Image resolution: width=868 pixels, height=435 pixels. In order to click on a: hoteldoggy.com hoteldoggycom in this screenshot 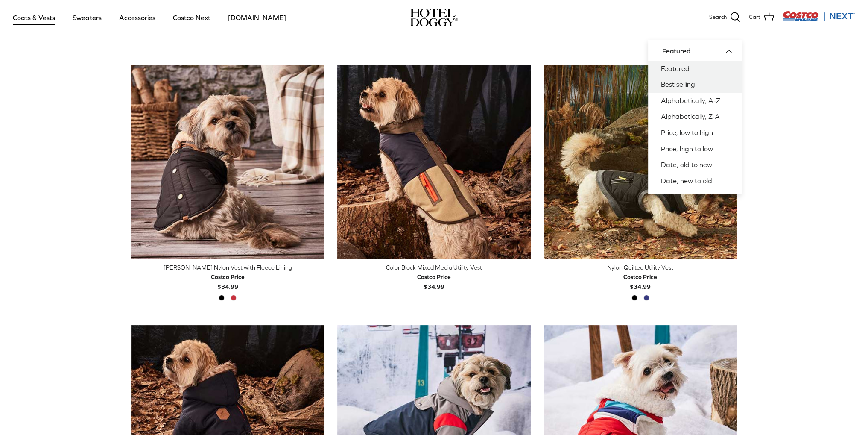, I will do `click(434, 17)`.